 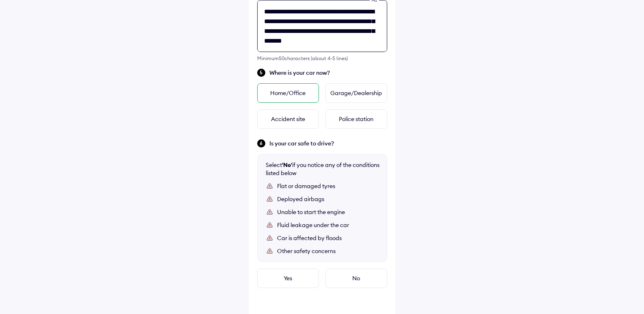 What do you see at coordinates (356, 279) in the screenshot?
I see `div: No` at bounding box center [356, 279].